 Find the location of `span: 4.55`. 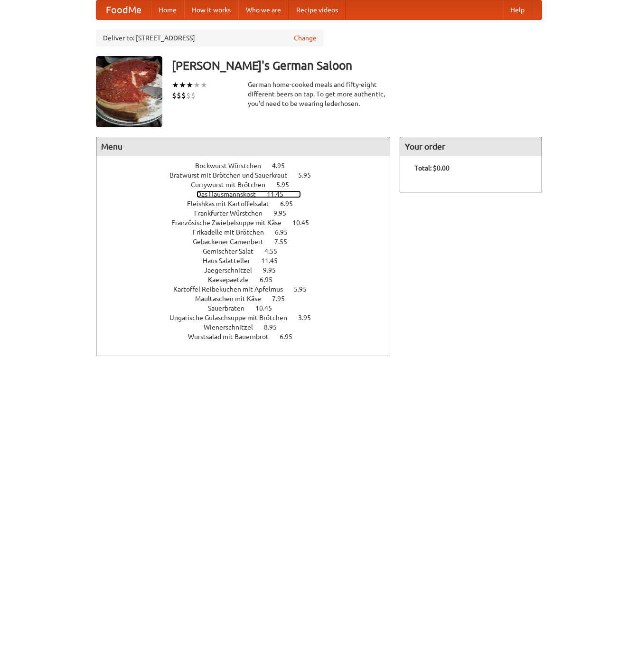

span: 4.55 is located at coordinates (275, 251).